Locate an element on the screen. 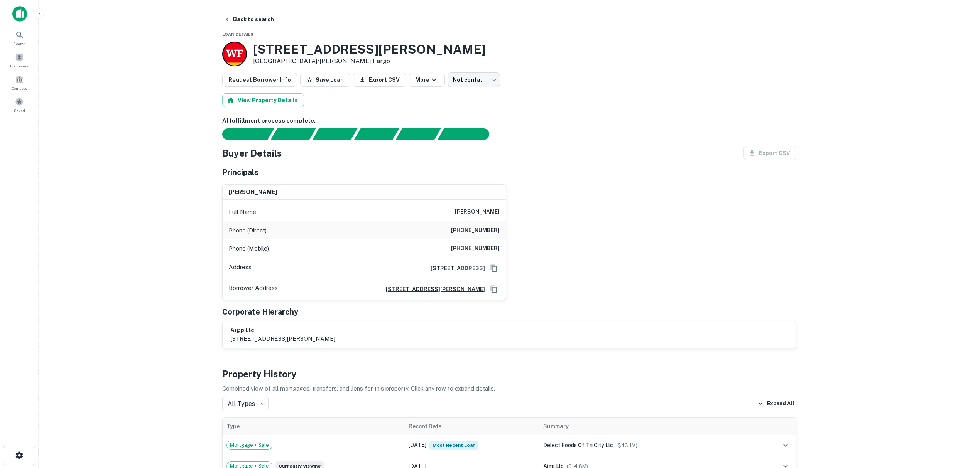  div: Contacts is located at coordinates (19, 83).